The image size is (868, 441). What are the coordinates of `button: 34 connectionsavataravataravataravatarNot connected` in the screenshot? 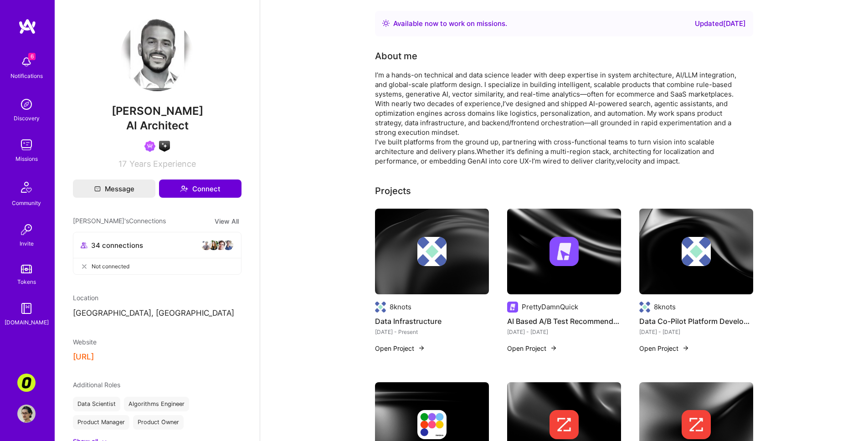 It's located at (157, 254).